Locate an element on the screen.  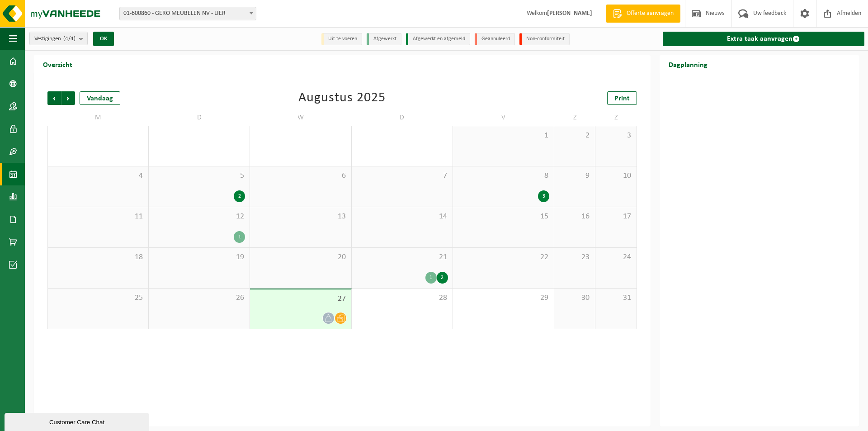
span: 4 is located at coordinates (98, 176).